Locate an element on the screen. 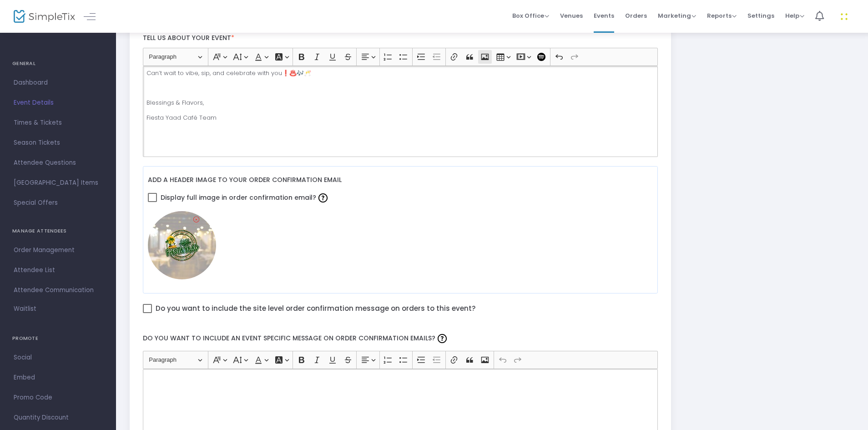  label: Do you want to include an event specific message on order confirmation emails? is located at coordinates (400, 338).